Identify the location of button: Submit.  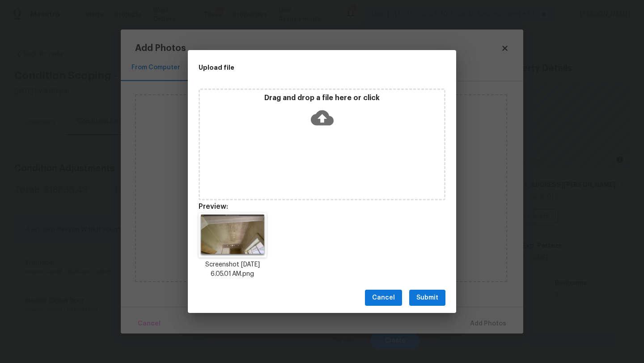
(427, 298).